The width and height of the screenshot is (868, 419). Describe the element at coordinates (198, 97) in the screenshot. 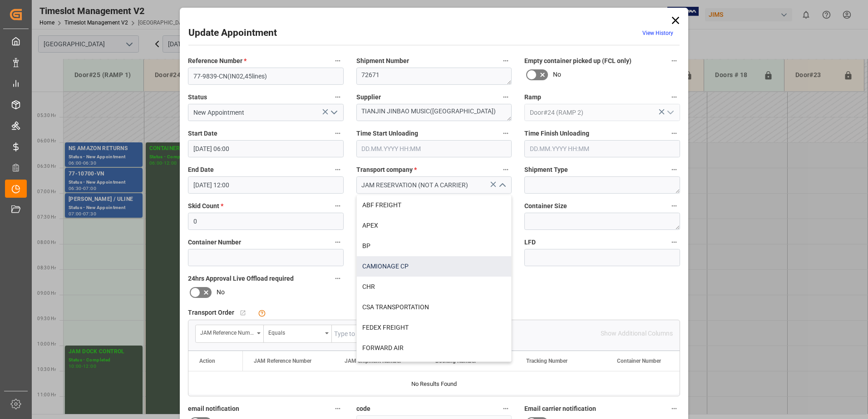

I see `span: Status` at that location.